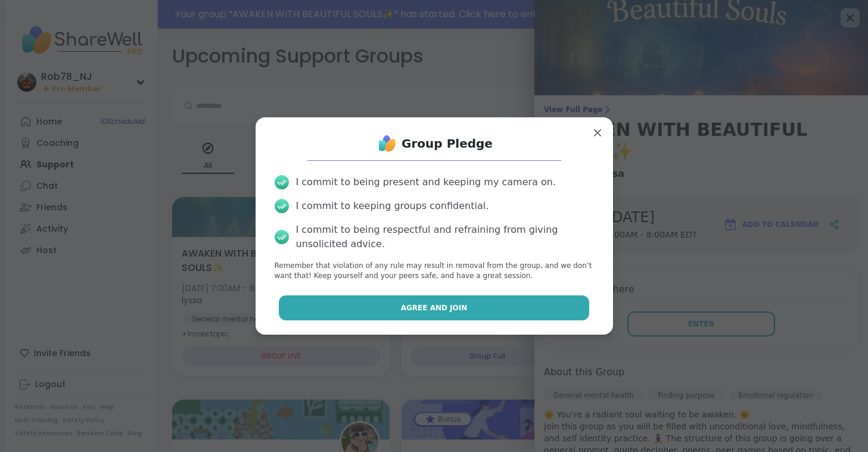 The height and width of the screenshot is (452, 868). I want to click on div: I commit to being respectful and refraining from giving unsolicited advice., so click(445, 237).